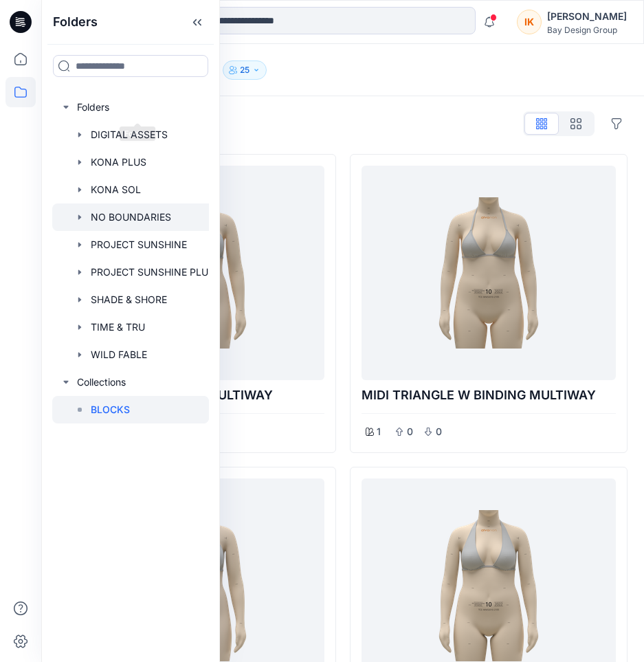 This screenshot has height=662, width=644. Describe the element at coordinates (616, 124) in the screenshot. I see `button: Options` at that location.